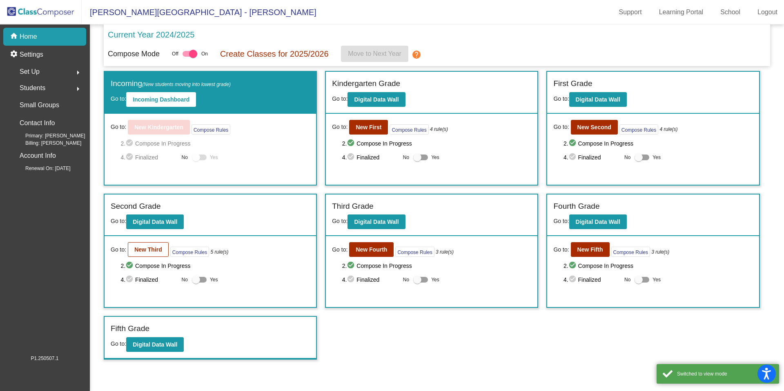  I want to click on label: First Grade, so click(572, 84).